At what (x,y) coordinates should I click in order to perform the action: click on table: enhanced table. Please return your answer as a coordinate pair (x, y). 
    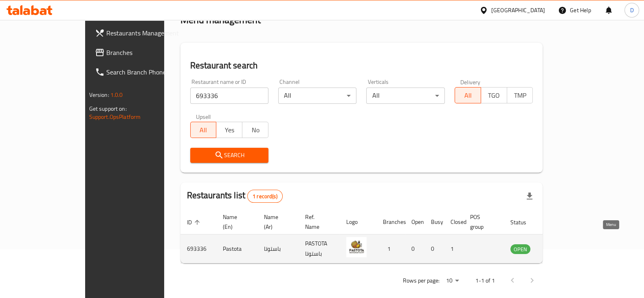
    Looking at the image, I should click on (378, 237).